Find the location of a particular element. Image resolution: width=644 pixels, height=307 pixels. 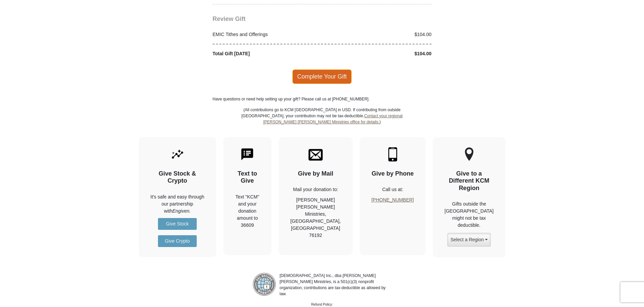

p: It's safe and easy through our partnership with is located at coordinates (178, 204).